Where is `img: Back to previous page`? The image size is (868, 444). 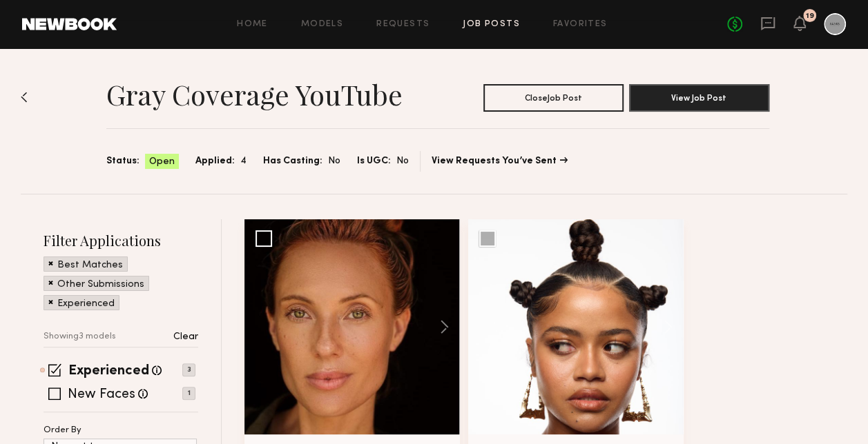 img: Back to previous page is located at coordinates (24, 97).